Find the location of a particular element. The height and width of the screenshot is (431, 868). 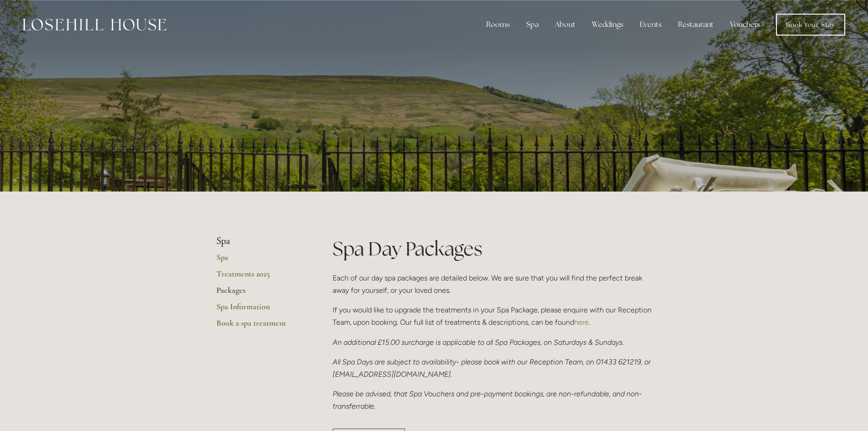

div: Rooms is located at coordinates (498, 24).